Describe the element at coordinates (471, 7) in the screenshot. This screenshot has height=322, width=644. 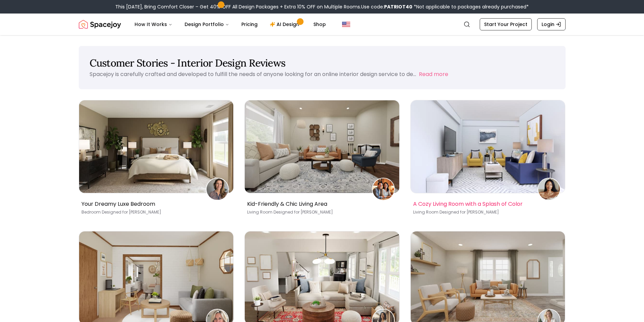
I see `span: *Not applicable to packages already purchased*` at that location.